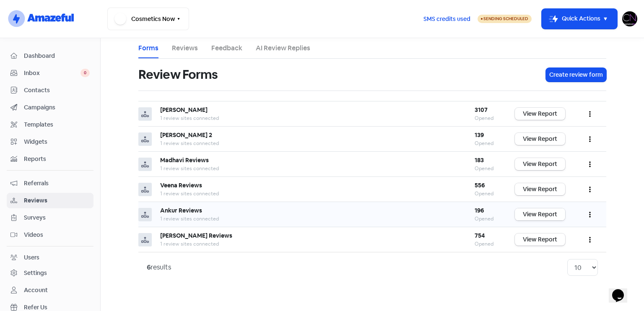  Describe the element at coordinates (50, 290) in the screenshot. I see `a: Account` at that location.